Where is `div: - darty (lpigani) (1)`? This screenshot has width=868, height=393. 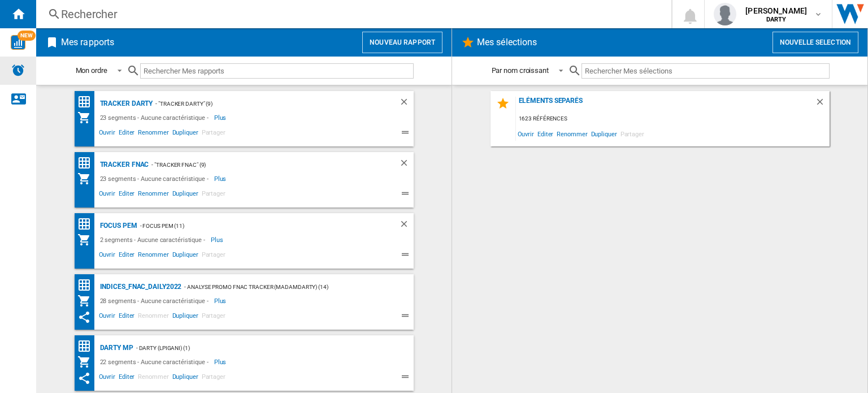
div: - darty (lpigani) (1) is located at coordinates (262, 347).